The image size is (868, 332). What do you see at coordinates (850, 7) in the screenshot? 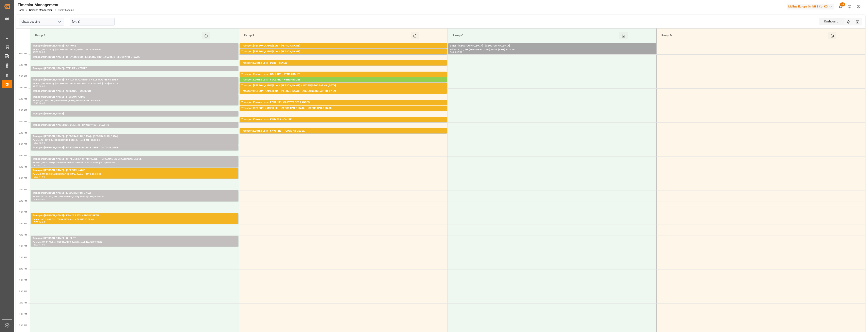
I see `button: Help Center` at bounding box center [850, 7].